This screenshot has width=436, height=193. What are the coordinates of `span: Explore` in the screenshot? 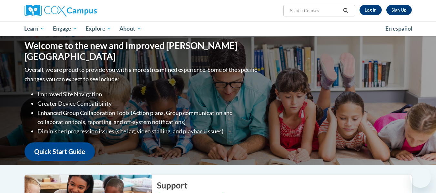 It's located at (98, 29).